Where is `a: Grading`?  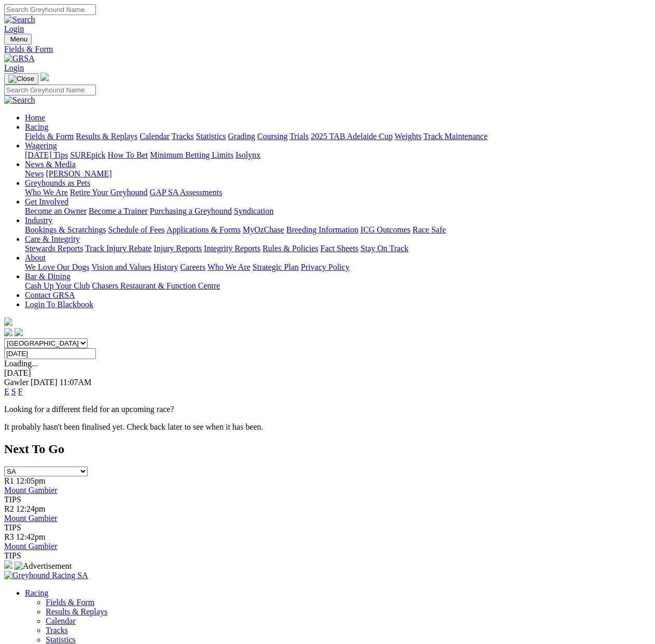 a: Grading is located at coordinates (242, 136).